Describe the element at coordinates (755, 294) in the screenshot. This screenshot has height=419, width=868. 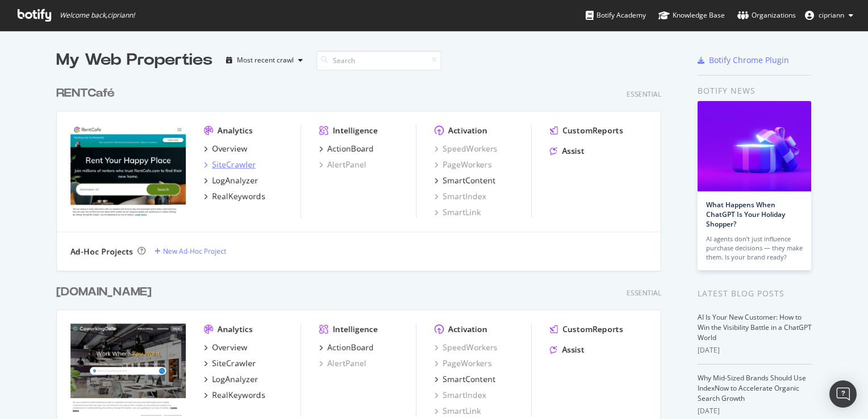
I see `div: Latest Blog Posts` at that location.